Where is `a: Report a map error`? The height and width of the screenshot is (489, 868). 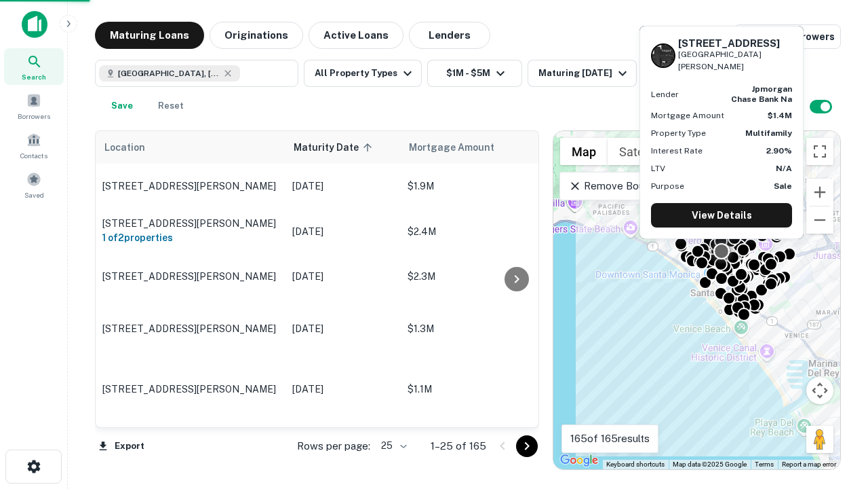
a: Report a map error is located at coordinates (809, 464).